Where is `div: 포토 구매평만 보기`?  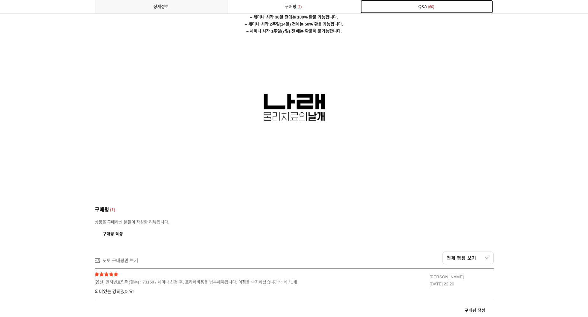 div: 포토 구매평만 보기 is located at coordinates (120, 261).